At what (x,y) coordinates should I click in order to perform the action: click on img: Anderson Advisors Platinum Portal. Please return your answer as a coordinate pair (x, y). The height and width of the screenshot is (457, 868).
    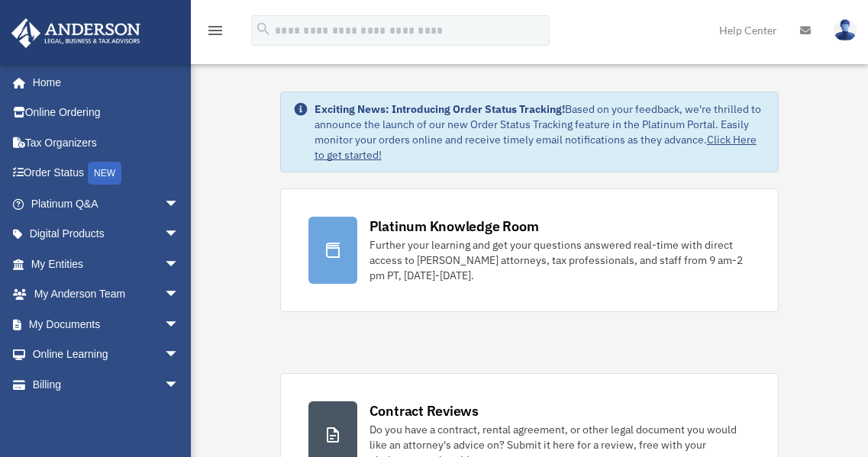
    Looking at the image, I should click on (76, 33).